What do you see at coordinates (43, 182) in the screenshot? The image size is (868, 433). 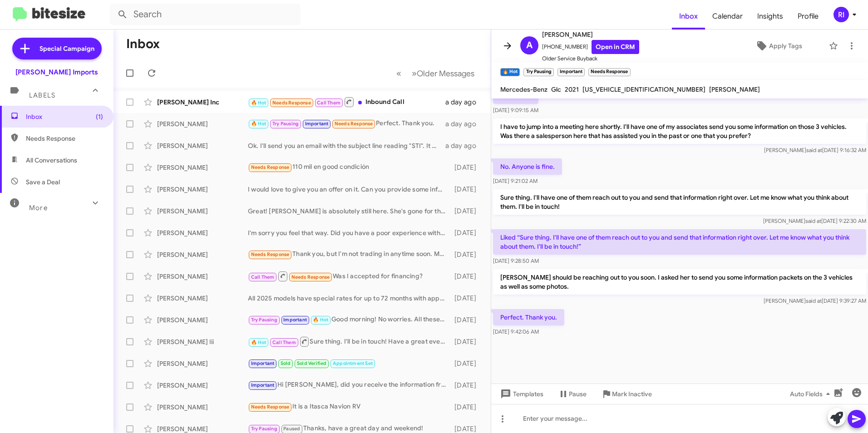 I see `span: Save a Deal` at bounding box center [43, 182].